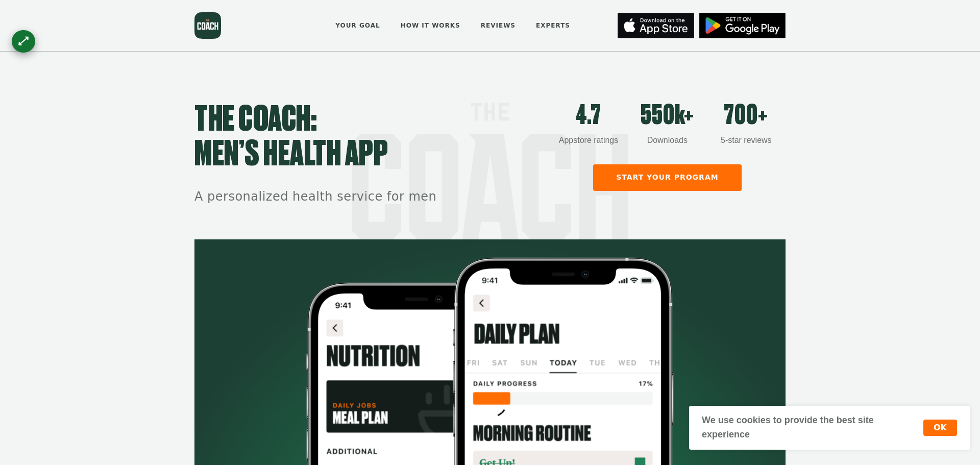 Image resolution: width=980 pixels, height=465 pixels. Describe the element at coordinates (498, 26) in the screenshot. I see `a: Reviews` at that location.